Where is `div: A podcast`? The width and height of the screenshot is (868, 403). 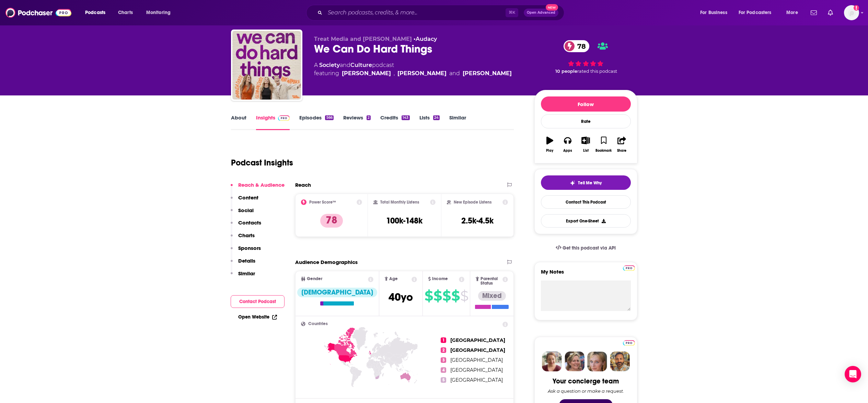
div: A podcast is located at coordinates (413, 69).